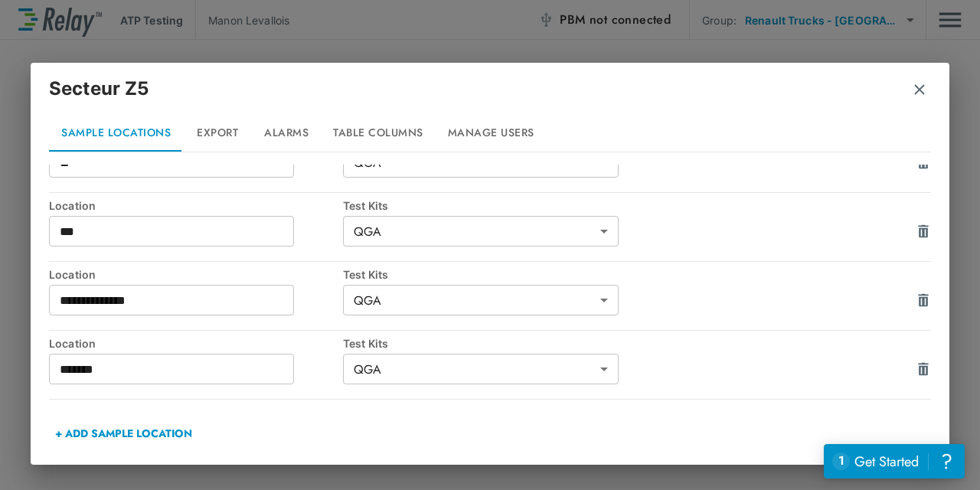 The image size is (980, 490). What do you see at coordinates (286, 133) in the screenshot?
I see `button: Alarms` at bounding box center [286, 133].